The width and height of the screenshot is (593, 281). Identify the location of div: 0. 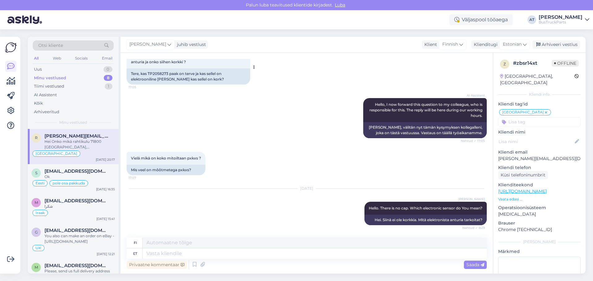
(108, 70).